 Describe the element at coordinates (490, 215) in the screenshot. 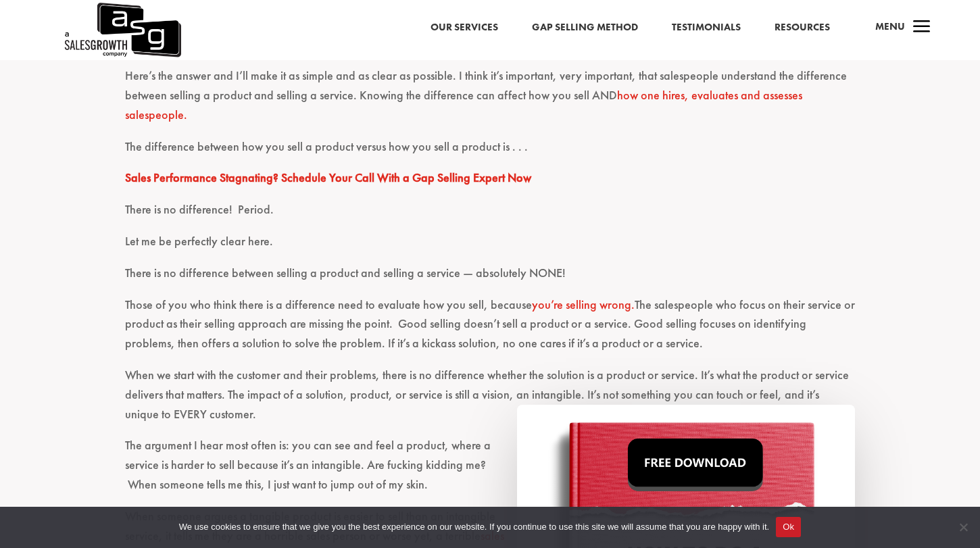

I see `p: There is no difference! Period.` at that location.